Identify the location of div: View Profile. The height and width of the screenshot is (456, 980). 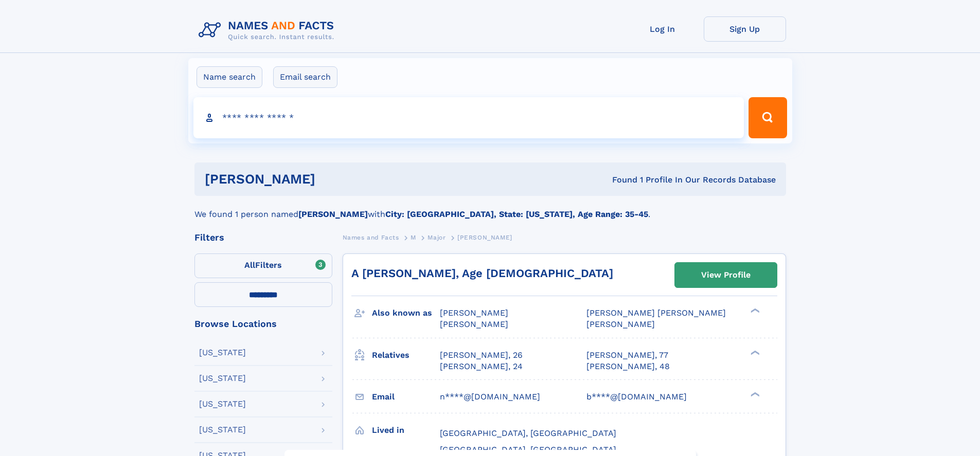
(726, 275).